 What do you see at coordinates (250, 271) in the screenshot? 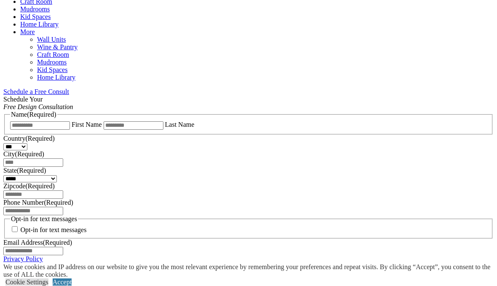
I see `div: We use cookies and IP address on our website to give you the most relevant experience by remember...` at bounding box center [250, 271].